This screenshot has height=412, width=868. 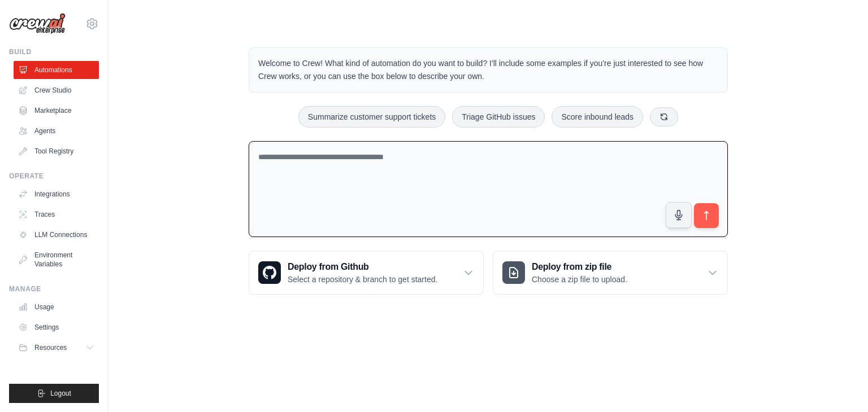 What do you see at coordinates (56, 348) in the screenshot?
I see `button: Resources` at bounding box center [56, 348].